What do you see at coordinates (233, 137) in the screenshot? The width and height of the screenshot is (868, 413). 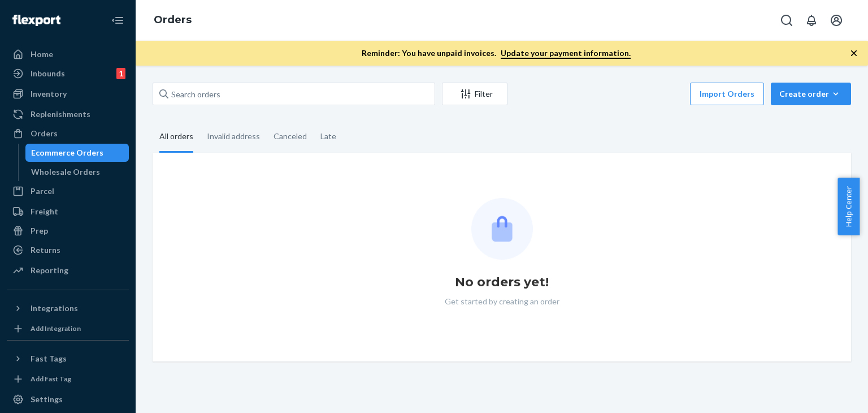 I see `div: Invalid address` at bounding box center [233, 137].